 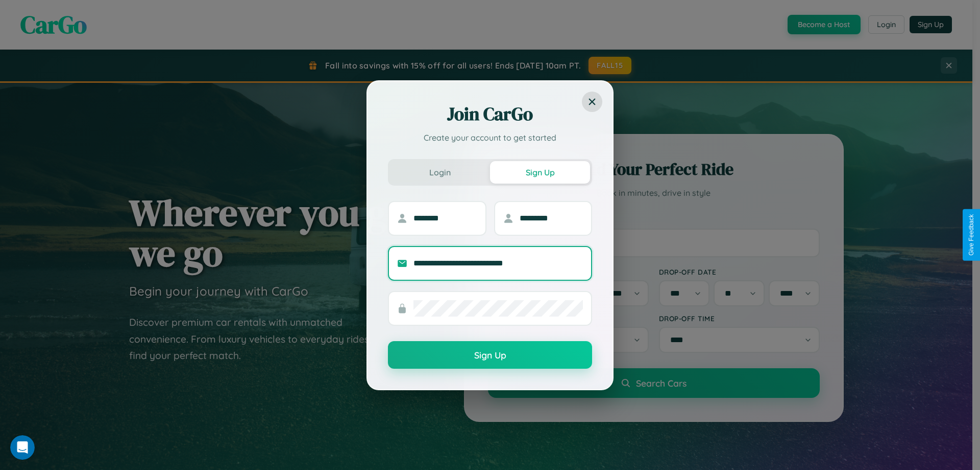 I want to click on h2: Join CarGo, so click(x=490, y=114).